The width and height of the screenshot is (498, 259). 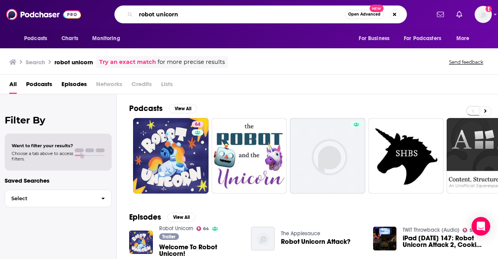 I want to click on svg: Add a profile image, so click(x=489, y=9).